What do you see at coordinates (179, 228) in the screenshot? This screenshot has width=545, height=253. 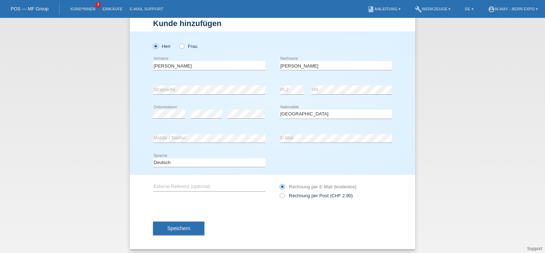 I see `span: Speichern` at bounding box center [179, 228].